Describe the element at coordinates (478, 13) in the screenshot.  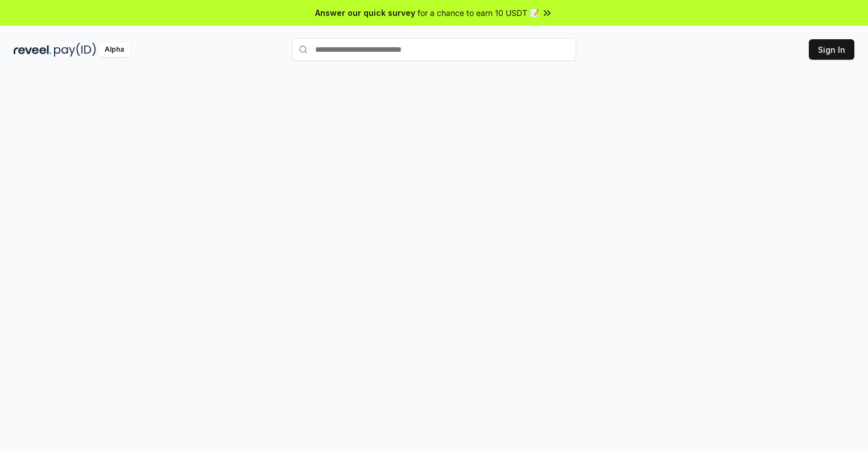
I see `span: for a chance to earn 10 USDT 📝` at that location.